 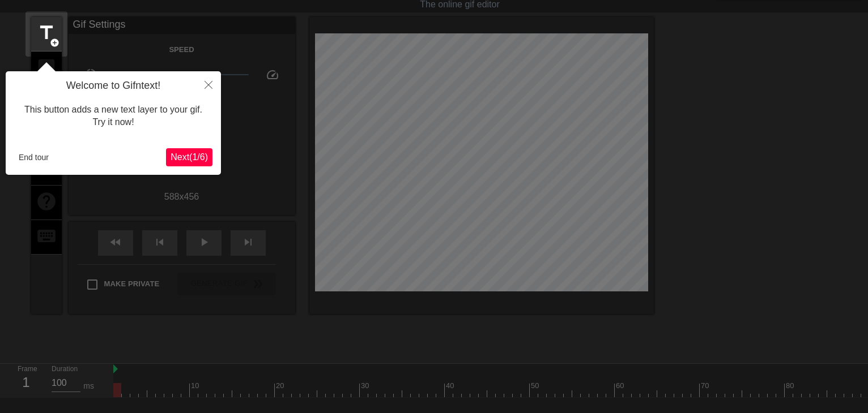 What do you see at coordinates (209, 84) in the screenshot?
I see `button: Close` at bounding box center [209, 84].